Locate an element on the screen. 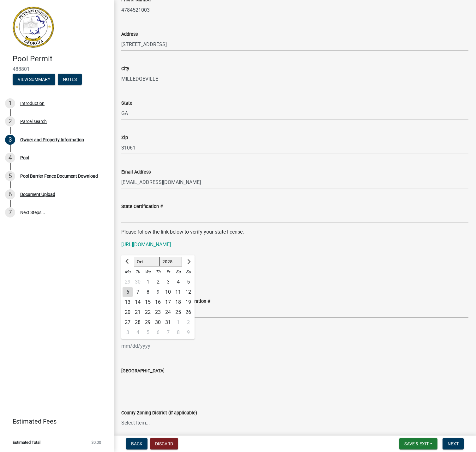 The height and width of the screenshot is (452, 476). wm-modal-confirm: Notes is located at coordinates (70, 79).